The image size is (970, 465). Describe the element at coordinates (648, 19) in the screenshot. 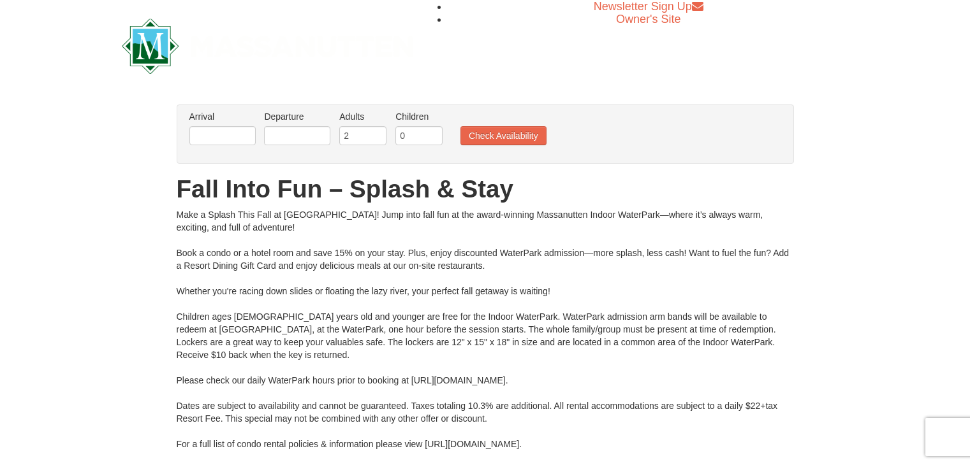

I see `a: Owner's Site` at that location.